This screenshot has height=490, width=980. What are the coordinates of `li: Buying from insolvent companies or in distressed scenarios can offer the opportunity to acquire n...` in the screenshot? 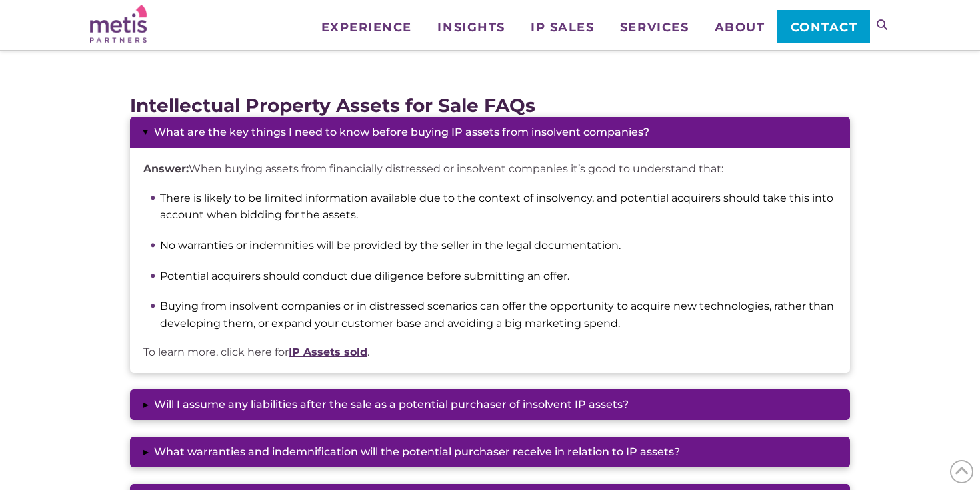 It's located at (498, 314).